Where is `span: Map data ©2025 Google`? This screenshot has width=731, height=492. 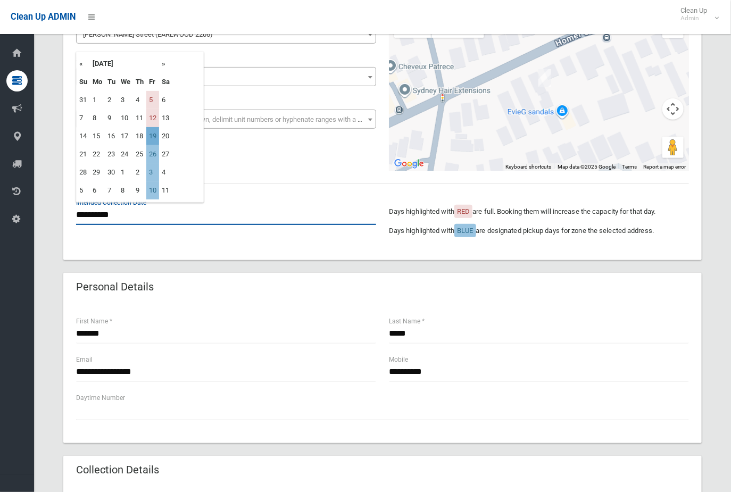 span: Map data ©2025 Google is located at coordinates (586, 166).